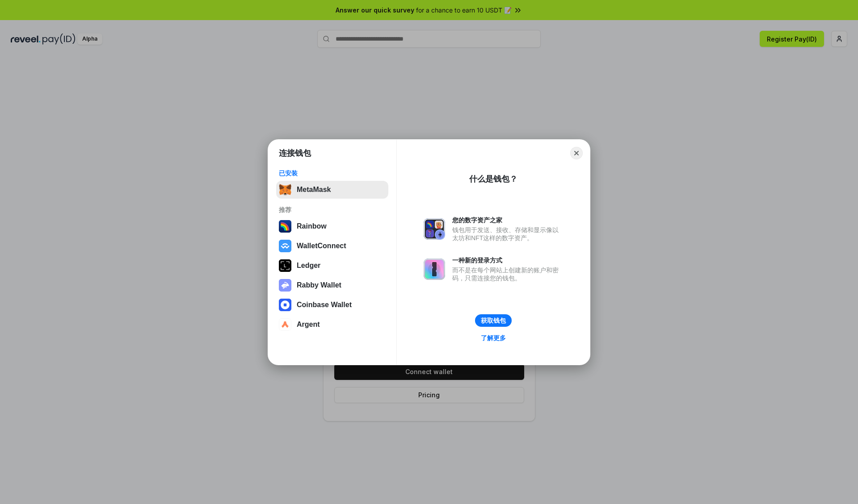 This screenshot has height=504, width=858. What do you see at coordinates (295, 153) in the screenshot?
I see `h1: 连接钱包` at bounding box center [295, 153].